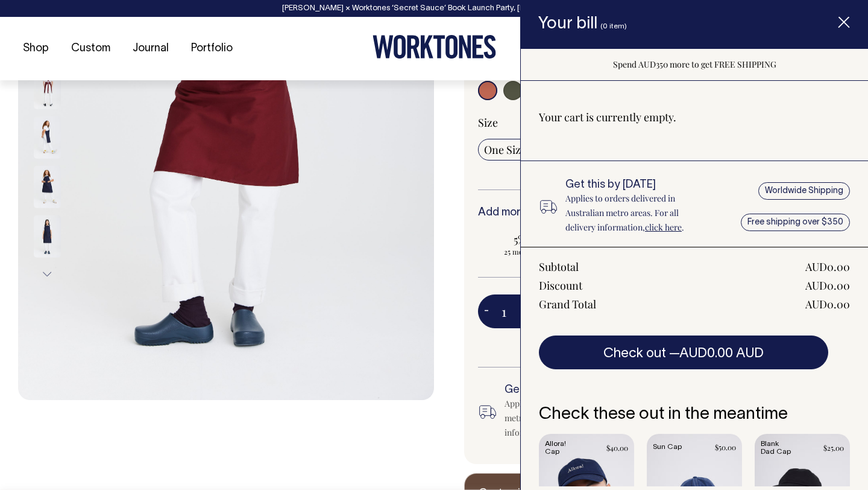  Describe the element at coordinates (568, 304) in the screenshot. I see `div: Grand Total` at that location.